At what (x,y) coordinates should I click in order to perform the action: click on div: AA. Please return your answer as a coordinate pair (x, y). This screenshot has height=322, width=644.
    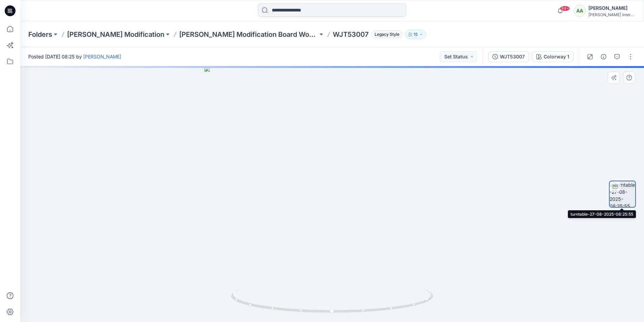
    Looking at the image, I should click on (579, 11).